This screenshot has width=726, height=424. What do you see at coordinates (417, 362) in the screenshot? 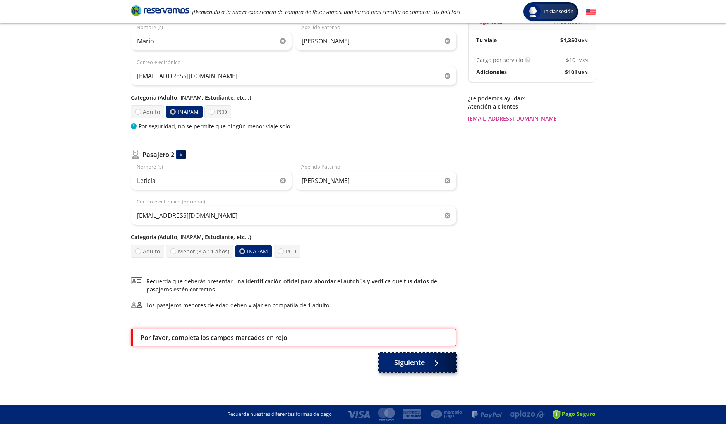
I see `button: Siguiente` at bounding box center [417, 362].